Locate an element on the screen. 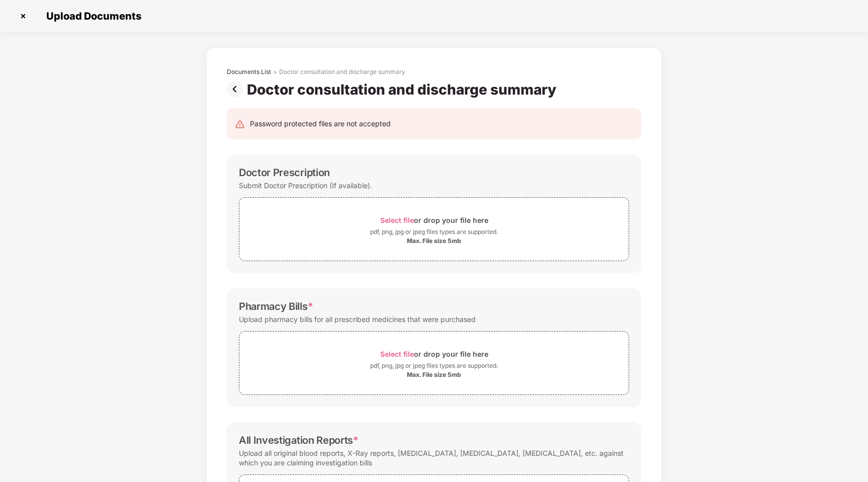 The image size is (868, 482). img: svg+xml;base64,PHN2ZyBpZD0iQ3Jvc3MtMzJ4MzIiIHhtbG5zPSJodHRwOi8vd3d3LnczLm9yZy8yMDAwL3N2ZyIgd2lkdG... is located at coordinates (23, 16).